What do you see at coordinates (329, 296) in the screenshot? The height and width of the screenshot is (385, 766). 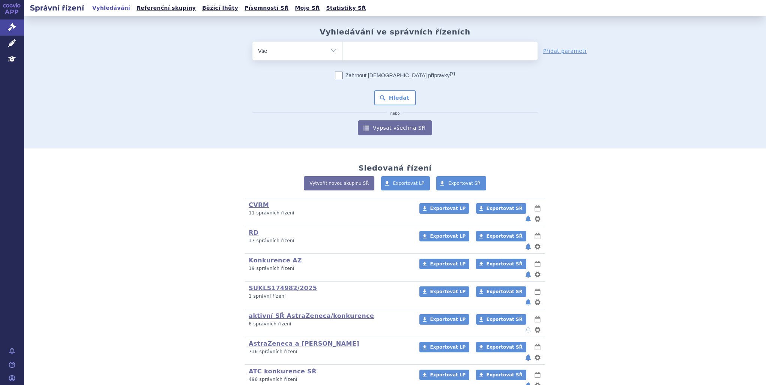 I see `p: 1 správní řízení` at bounding box center [329, 296].